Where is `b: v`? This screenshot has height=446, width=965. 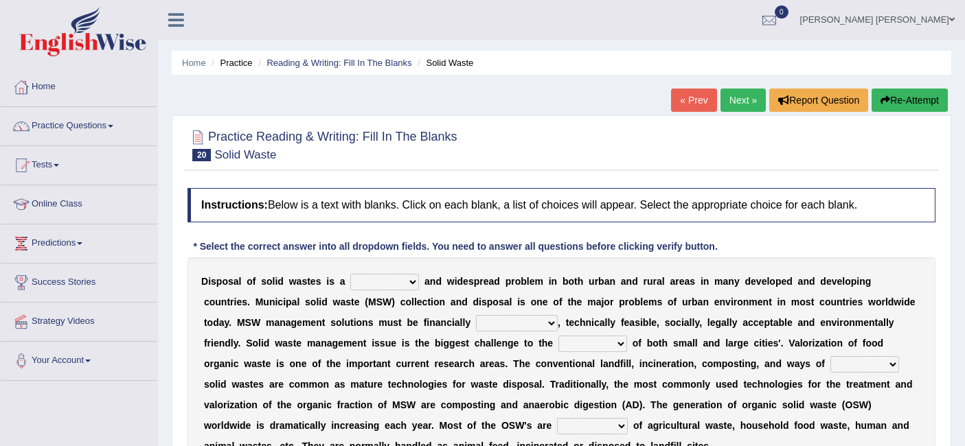 b: v is located at coordinates (834, 281).